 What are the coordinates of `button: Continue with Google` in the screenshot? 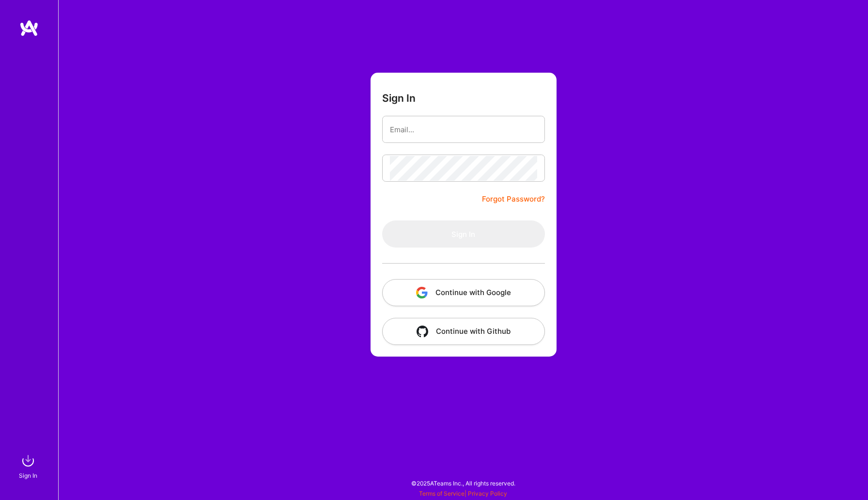 It's located at (463, 292).